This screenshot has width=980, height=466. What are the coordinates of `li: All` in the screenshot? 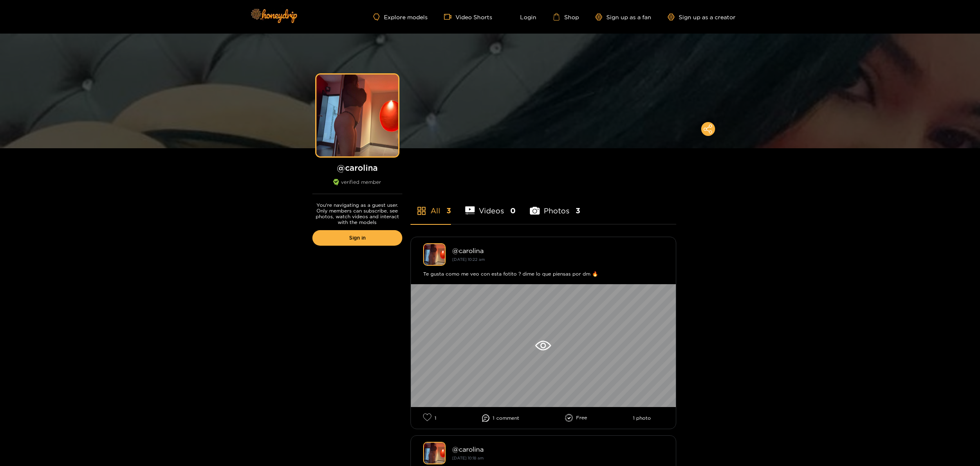 It's located at (431, 205).